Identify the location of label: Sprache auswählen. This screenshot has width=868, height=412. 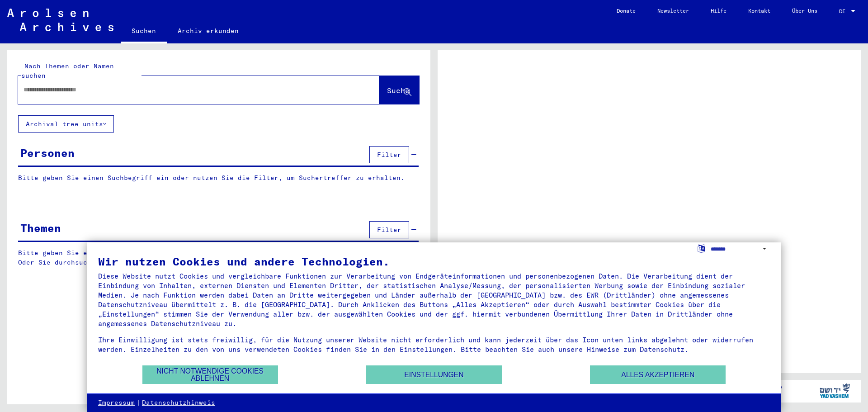
(701, 248).